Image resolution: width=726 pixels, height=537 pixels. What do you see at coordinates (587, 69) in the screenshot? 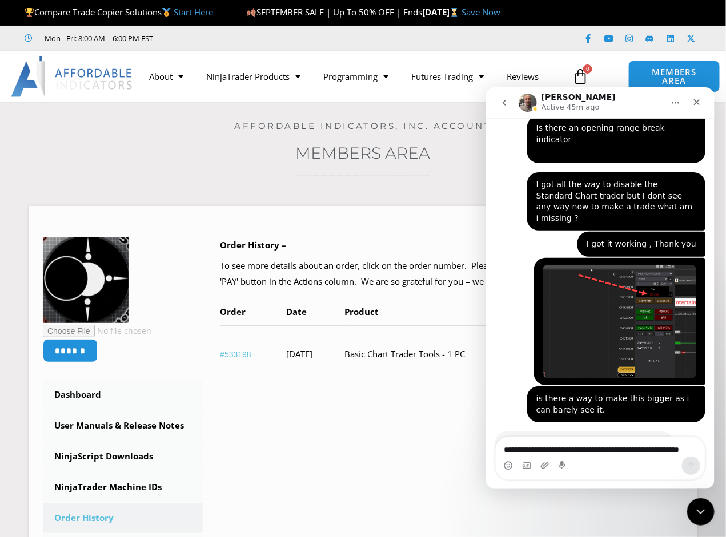
I see `span: 0` at bounding box center [587, 69].